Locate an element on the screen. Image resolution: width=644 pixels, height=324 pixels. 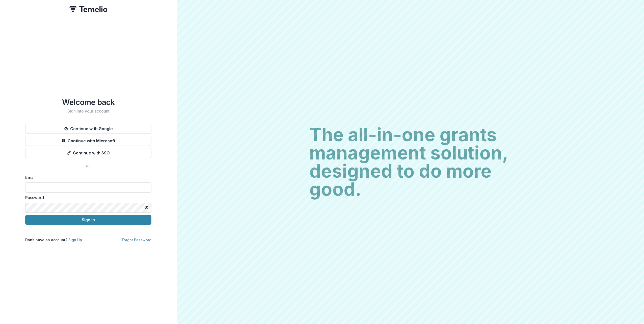
h1: Welcome back is located at coordinates (88, 102).